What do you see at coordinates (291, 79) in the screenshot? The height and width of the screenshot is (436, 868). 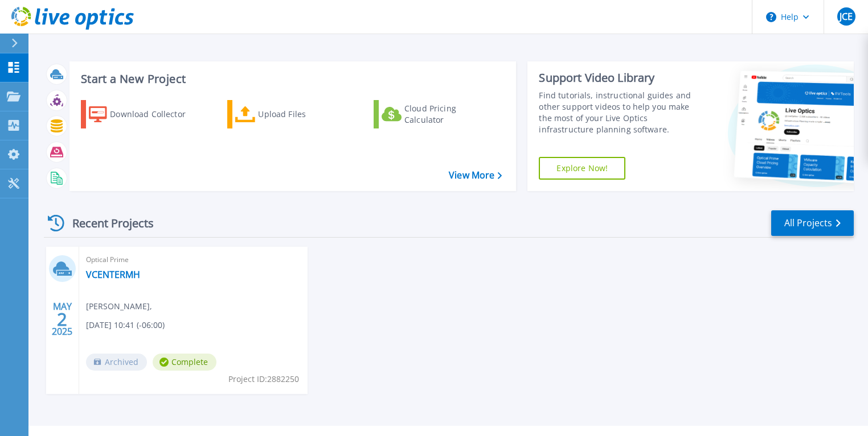 I see `h3: Start a New Project` at bounding box center [291, 79].